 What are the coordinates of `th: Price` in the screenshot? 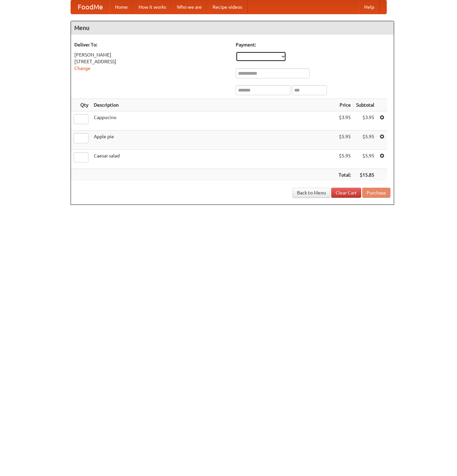 It's located at (345, 105).